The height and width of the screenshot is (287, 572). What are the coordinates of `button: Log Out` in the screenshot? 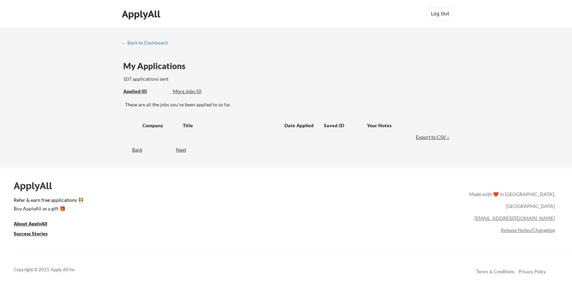 It's located at (440, 14).